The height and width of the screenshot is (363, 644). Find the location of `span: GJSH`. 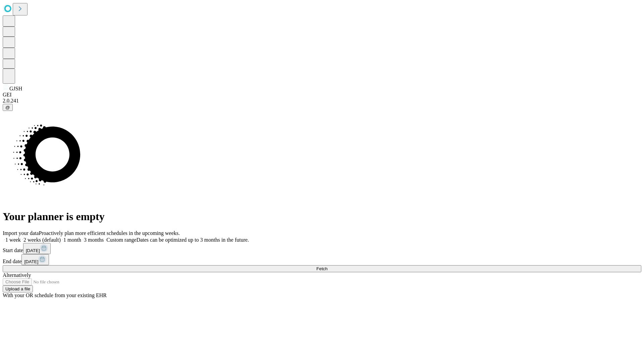

span: GJSH is located at coordinates (16, 89).